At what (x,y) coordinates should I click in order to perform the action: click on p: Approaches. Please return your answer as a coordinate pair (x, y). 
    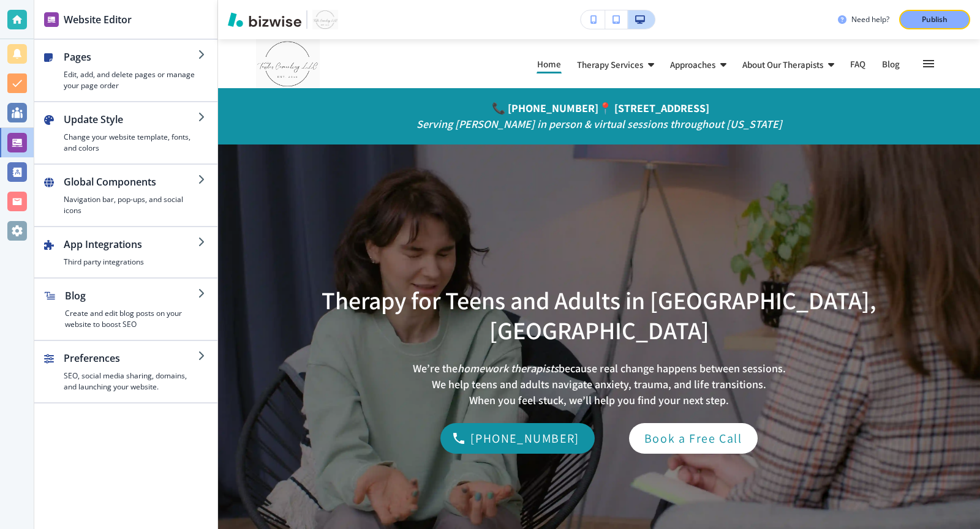
    Looking at the image, I should click on (693, 64).